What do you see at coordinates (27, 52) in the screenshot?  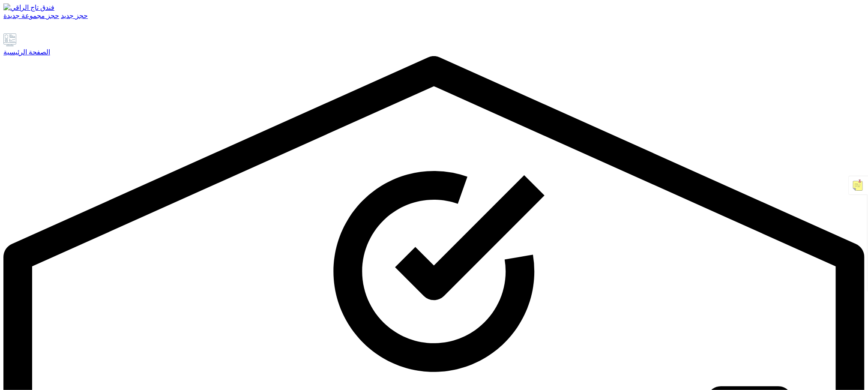 I see `font: الصفحة الرئيسية` at bounding box center [27, 52].